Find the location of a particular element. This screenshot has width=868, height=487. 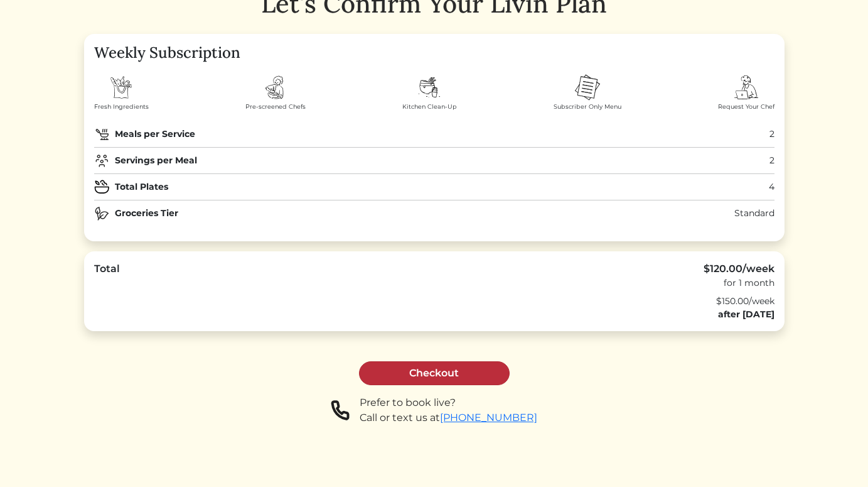

img: plate_medium_icon-e045dfd5cac101296ac37c6c512ae1b2bf7298469c6406fb320d813940e28050.svg is located at coordinates (101, 187).